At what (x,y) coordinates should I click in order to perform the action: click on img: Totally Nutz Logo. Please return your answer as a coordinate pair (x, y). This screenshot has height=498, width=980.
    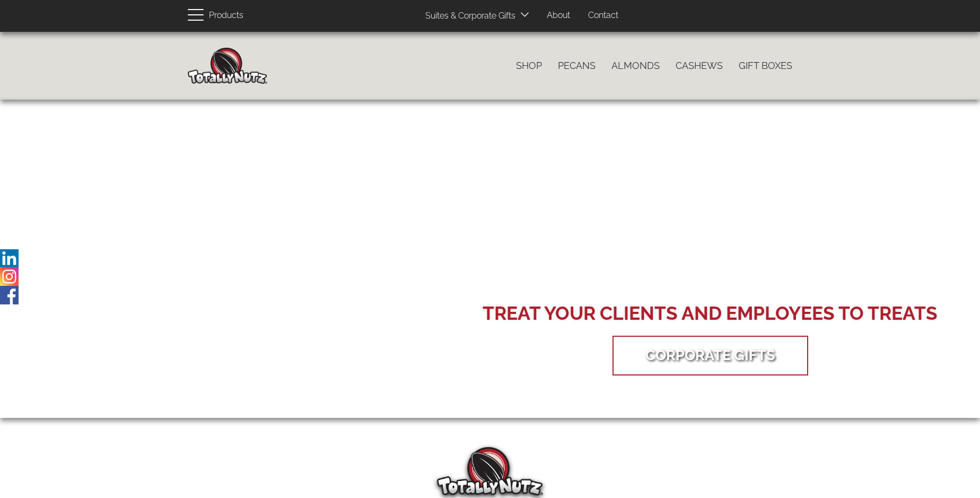
    Looking at the image, I should click on (490, 471).